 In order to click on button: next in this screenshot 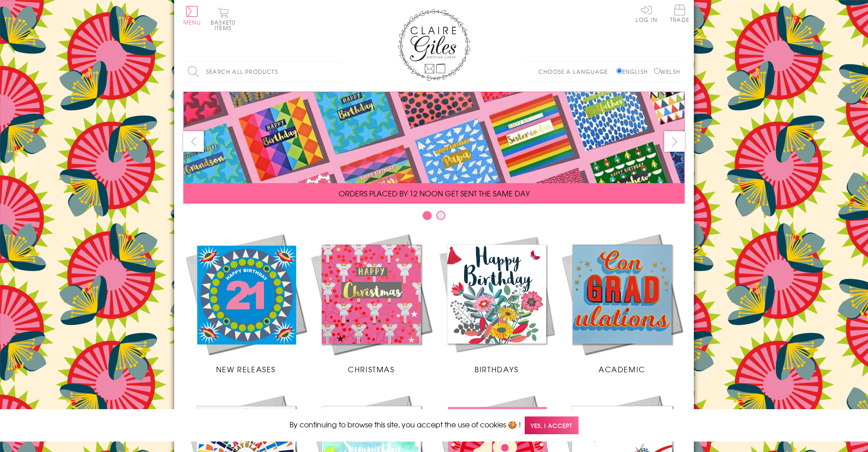, I will do `click(675, 141)`.